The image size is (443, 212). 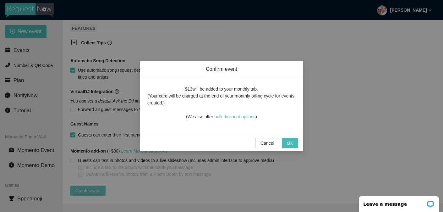 I want to click on button: Open LiveChat chat widget, so click(x=76, y=12).